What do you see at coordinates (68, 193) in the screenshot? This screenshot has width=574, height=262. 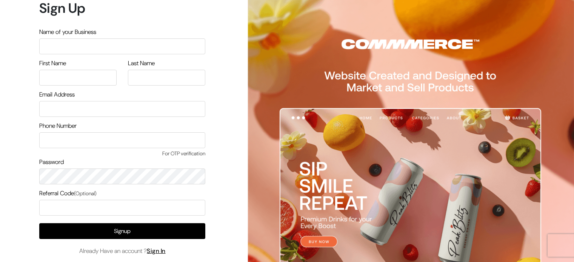 I see `label: Referral Code` at bounding box center [68, 193].